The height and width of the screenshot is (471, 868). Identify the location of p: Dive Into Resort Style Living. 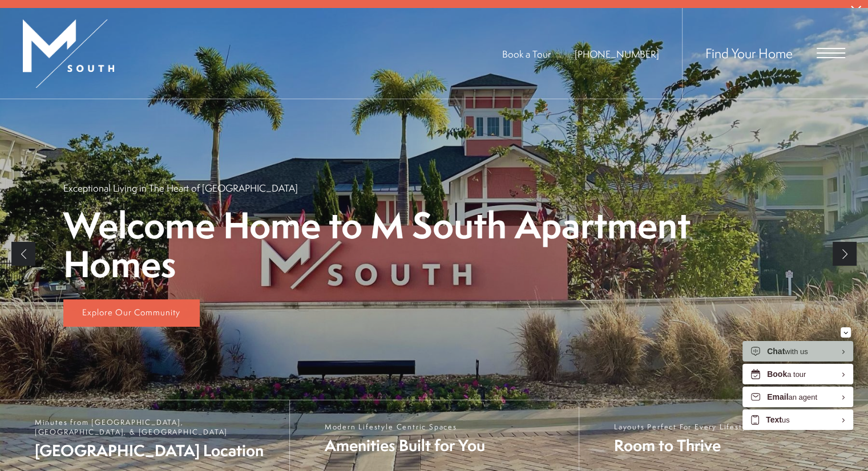
(288, 245).